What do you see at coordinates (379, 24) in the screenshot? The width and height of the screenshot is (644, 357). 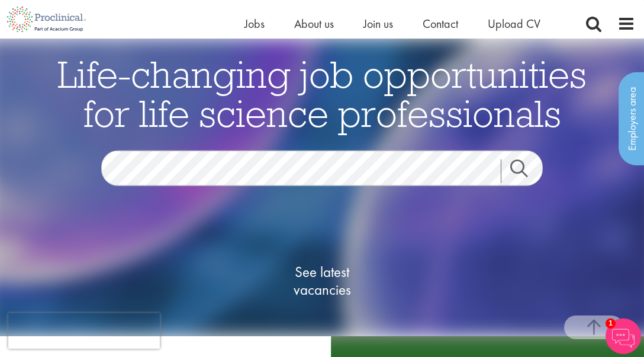 I see `a: Join us` at bounding box center [379, 24].